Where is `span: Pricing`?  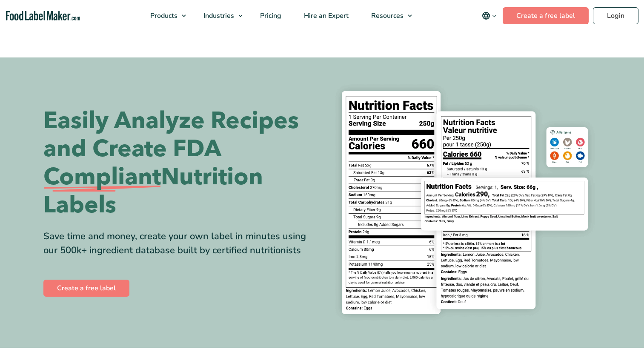
span: Pricing is located at coordinates (270, 16).